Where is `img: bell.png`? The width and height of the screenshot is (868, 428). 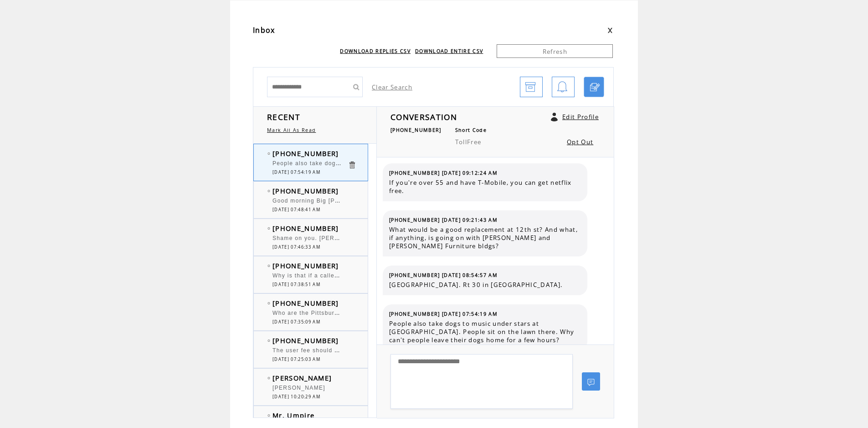 img: bell.png is located at coordinates (562, 87).